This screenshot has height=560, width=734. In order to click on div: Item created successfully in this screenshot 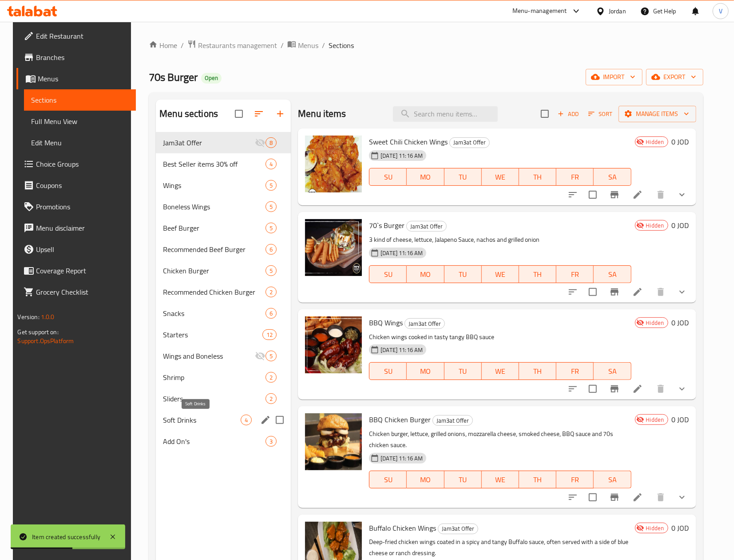, I will do `click(66, 536)`.